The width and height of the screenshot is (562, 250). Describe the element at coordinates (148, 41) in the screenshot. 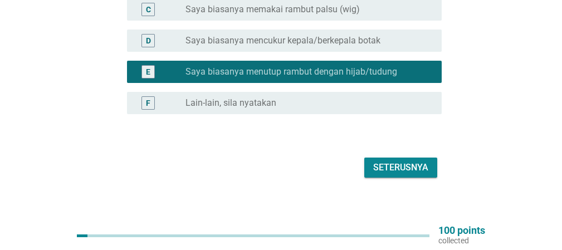

I see `div: D` at that location.